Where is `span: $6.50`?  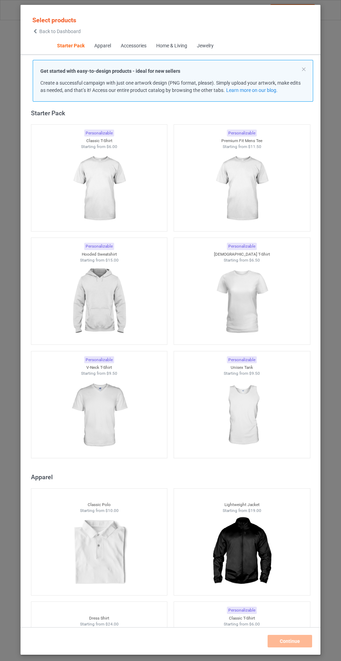
span: $6.50 is located at coordinates (255, 260).